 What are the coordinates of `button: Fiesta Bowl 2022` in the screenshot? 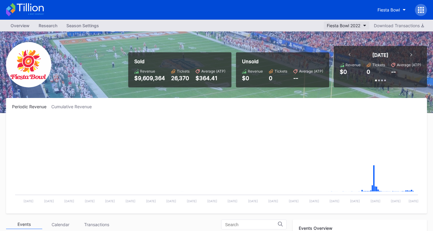 It's located at (346, 25).